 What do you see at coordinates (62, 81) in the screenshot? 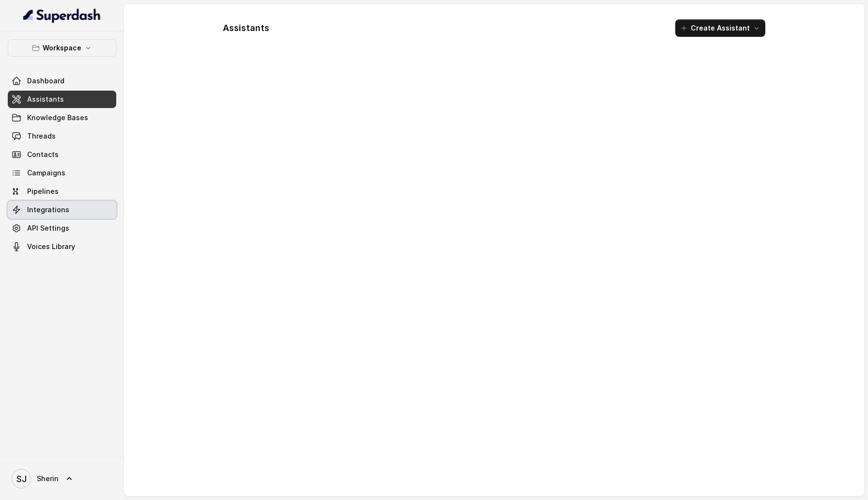
I see `a: Dashboard` at bounding box center [62, 81].